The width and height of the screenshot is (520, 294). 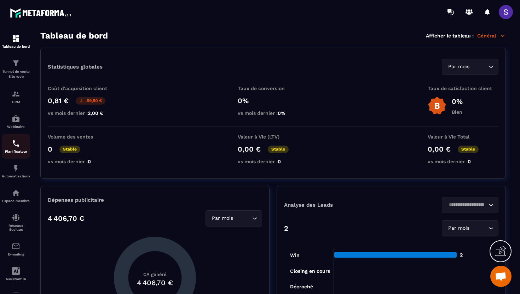 What do you see at coordinates (16, 218) in the screenshot?
I see `img: social-network` at bounding box center [16, 218].